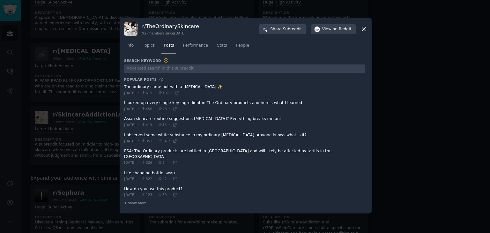  What do you see at coordinates (162, 142) in the screenshot?
I see `span: 54` at bounding box center [162, 142].